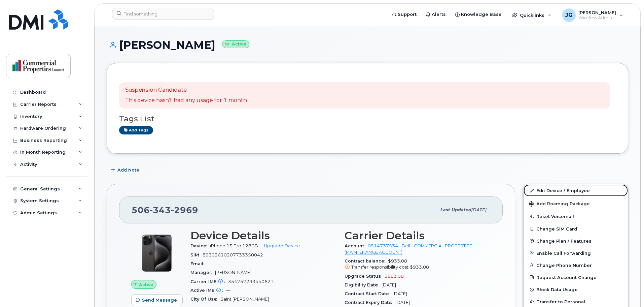 The height and width of the screenshot is (307, 644). I want to click on small: Active, so click(236, 44).